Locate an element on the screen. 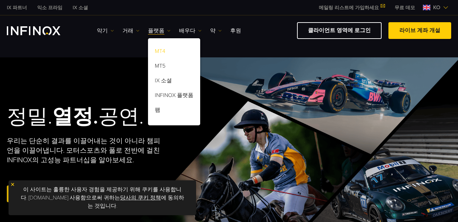 The width and height of the screenshot is (458, 222). font: 거래 is located at coordinates (128, 31).